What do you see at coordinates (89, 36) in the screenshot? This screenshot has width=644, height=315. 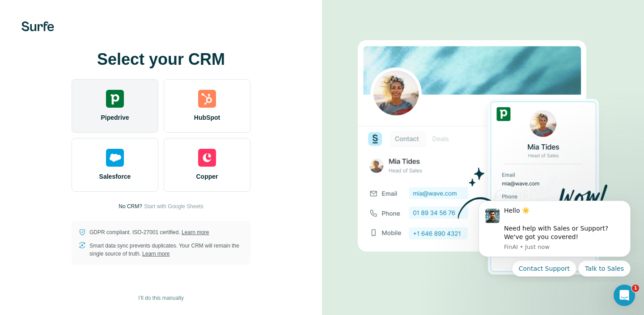 I see `div: message notification from FinAI, Just now. Hello ☀️ ​ Need help with Sales or Support? We've got ...` at bounding box center [89, 36].